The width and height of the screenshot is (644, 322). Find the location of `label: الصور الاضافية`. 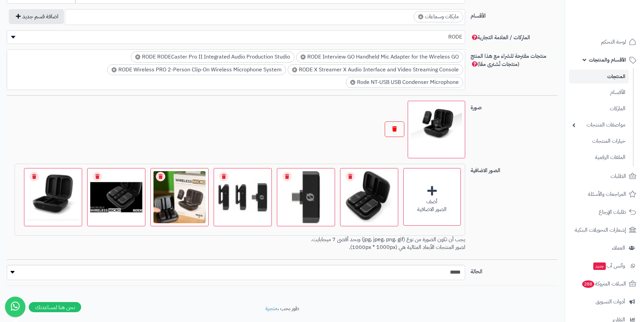

label: الصور الاضافية is located at coordinates (515, 169).